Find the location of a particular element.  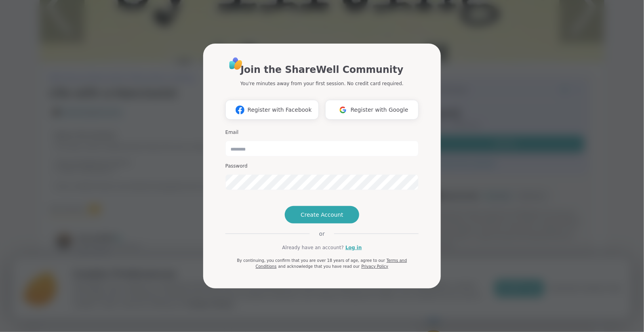

button: Register with Google is located at coordinates (372, 110).